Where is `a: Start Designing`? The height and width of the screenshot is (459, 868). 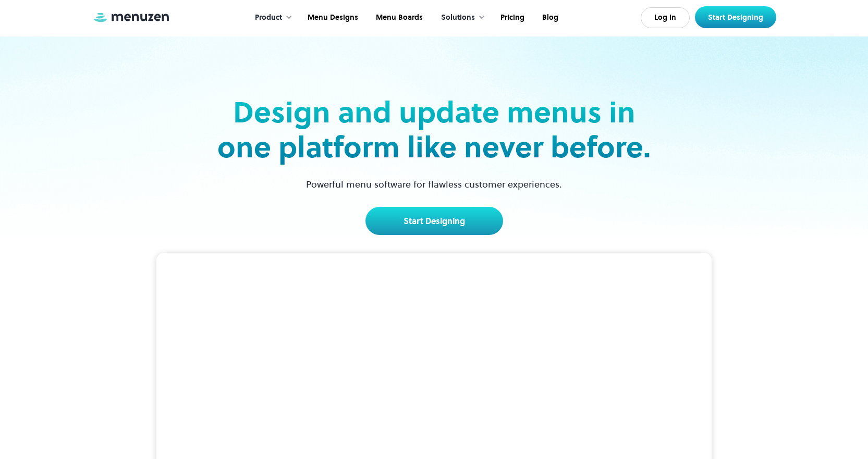
a: Start Designing is located at coordinates (736, 17).